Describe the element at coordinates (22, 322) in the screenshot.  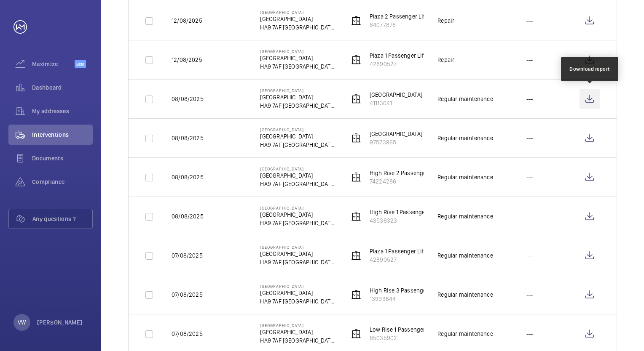
I see `p: VW` at that location.